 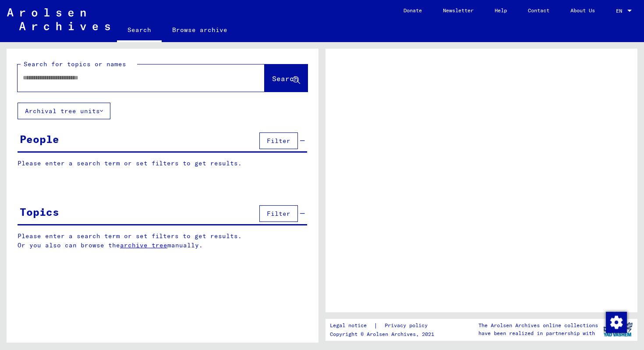 What do you see at coordinates (162, 163) in the screenshot?
I see `p: Please enter a search term or set filters to get results.` at bounding box center [162, 163].